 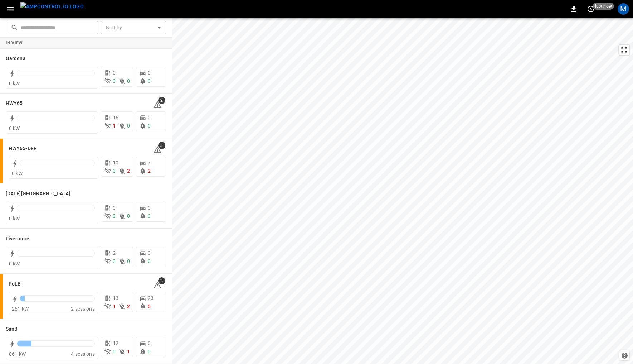 What do you see at coordinates (20, 308) in the screenshot?
I see `span: 261 kW` at bounding box center [20, 308].